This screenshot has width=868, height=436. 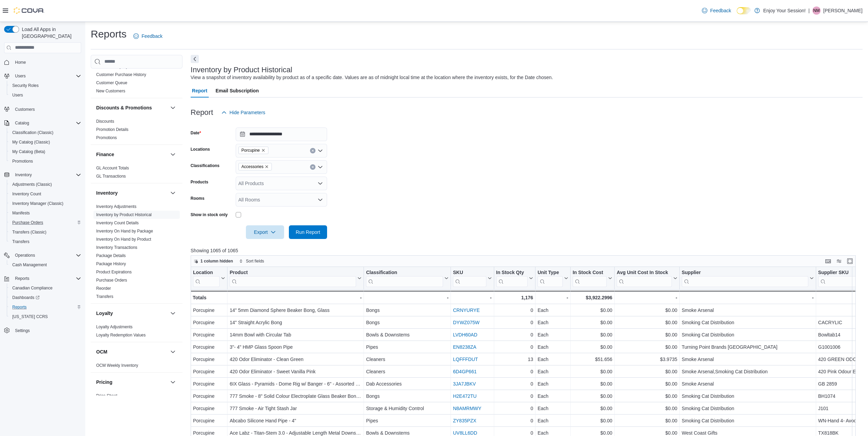 I want to click on a: N8AMRMWY, so click(x=467, y=408).